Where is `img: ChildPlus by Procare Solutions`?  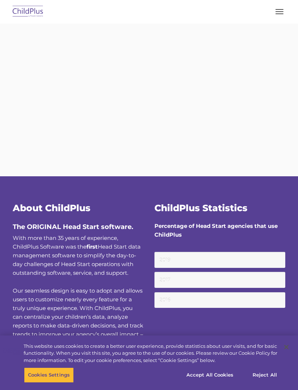 img: ChildPlus by Procare Solutions is located at coordinates (28, 12).